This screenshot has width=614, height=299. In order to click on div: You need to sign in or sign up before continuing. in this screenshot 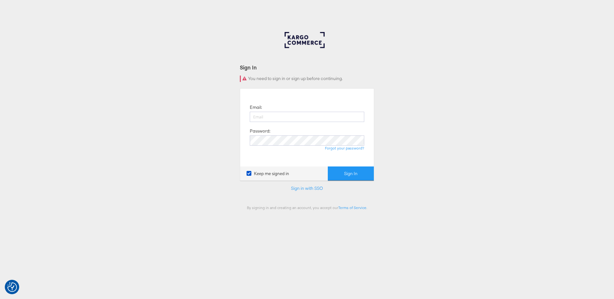, I will do `click(307, 79)`.